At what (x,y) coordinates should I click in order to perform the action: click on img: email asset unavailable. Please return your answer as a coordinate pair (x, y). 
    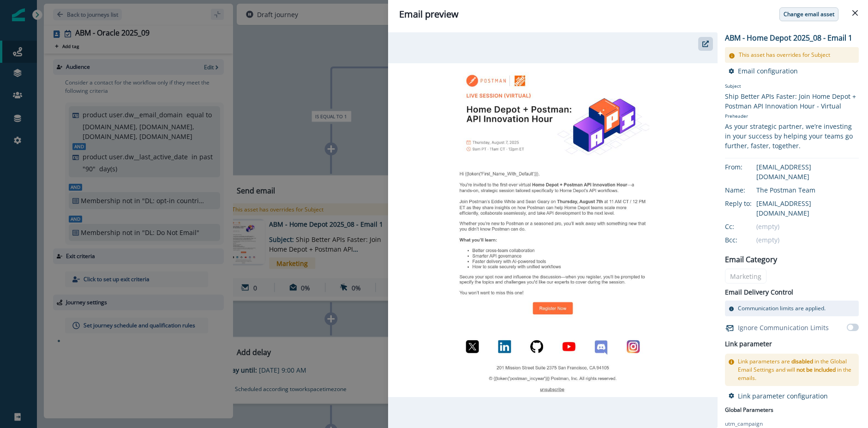
    Looking at the image, I should click on (553, 230).